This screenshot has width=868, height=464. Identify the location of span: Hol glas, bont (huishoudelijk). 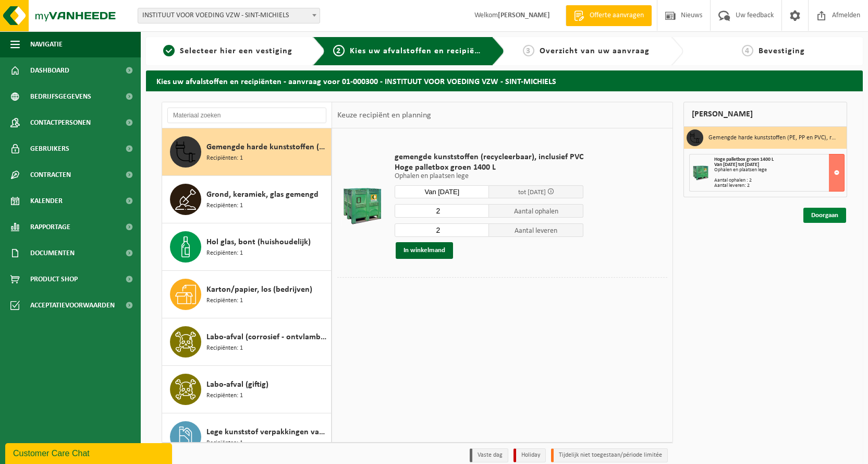
(258, 242).